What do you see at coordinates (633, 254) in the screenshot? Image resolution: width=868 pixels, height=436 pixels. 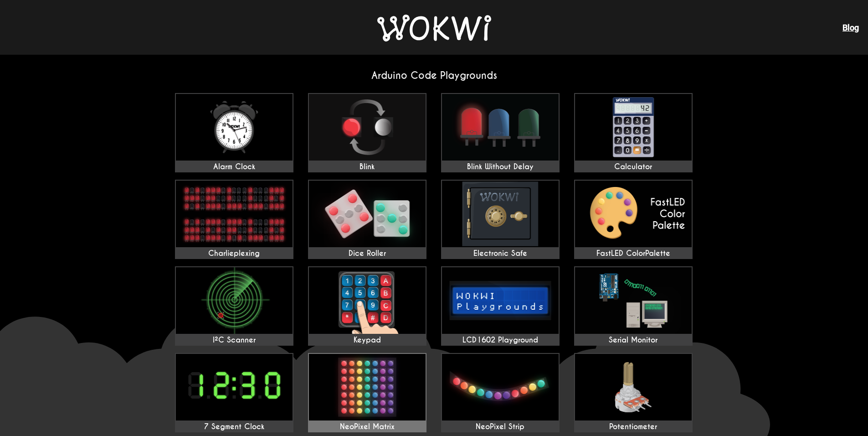 I see `div: FastLED ColorPalette` at bounding box center [633, 254].